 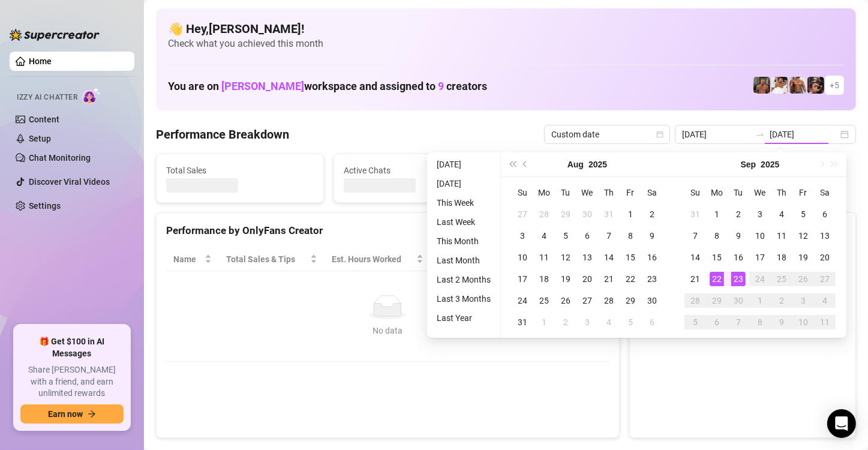 What do you see at coordinates (595, 171) in the screenshot?
I see `span: Messages Sent` at bounding box center [595, 171].